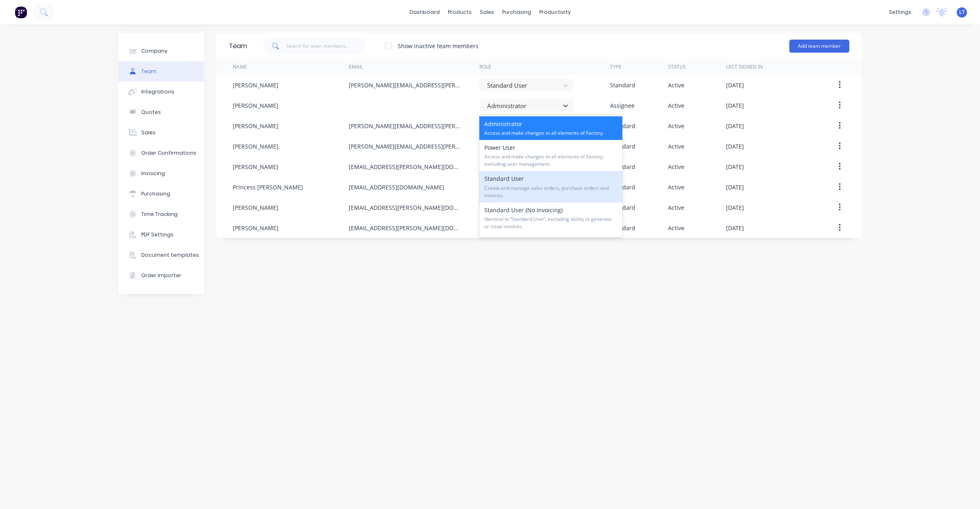  Describe the element at coordinates (161, 235) in the screenshot. I see `button: PDF Settings` at that location.